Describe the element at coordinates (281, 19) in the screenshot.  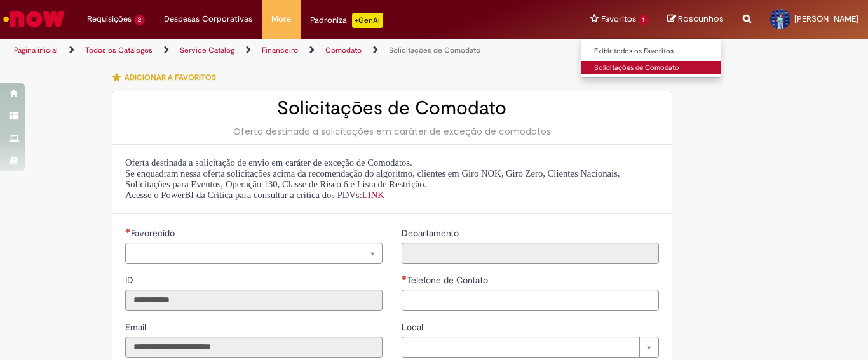
I see `span: More` at that location.